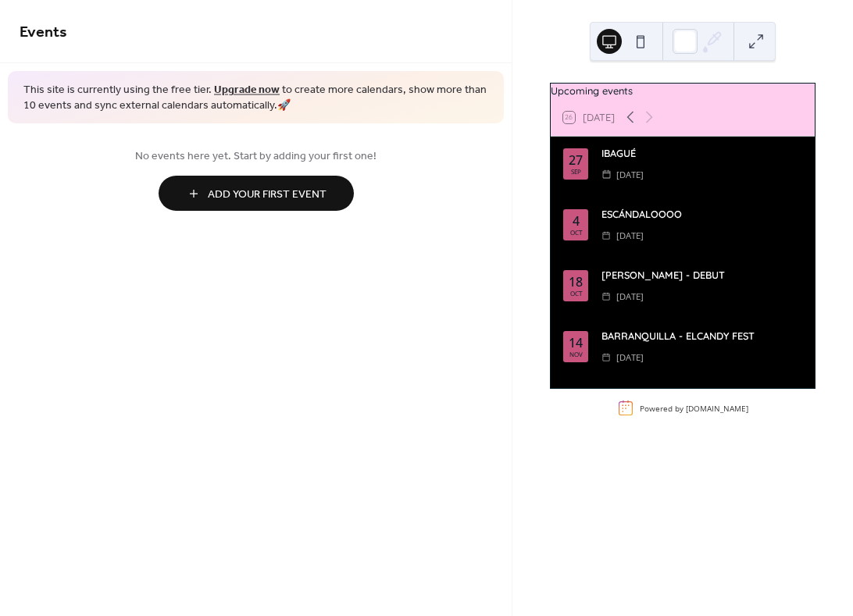 The image size is (853, 616). What do you see at coordinates (683, 91) in the screenshot?
I see `div: Upcoming events` at bounding box center [683, 91].